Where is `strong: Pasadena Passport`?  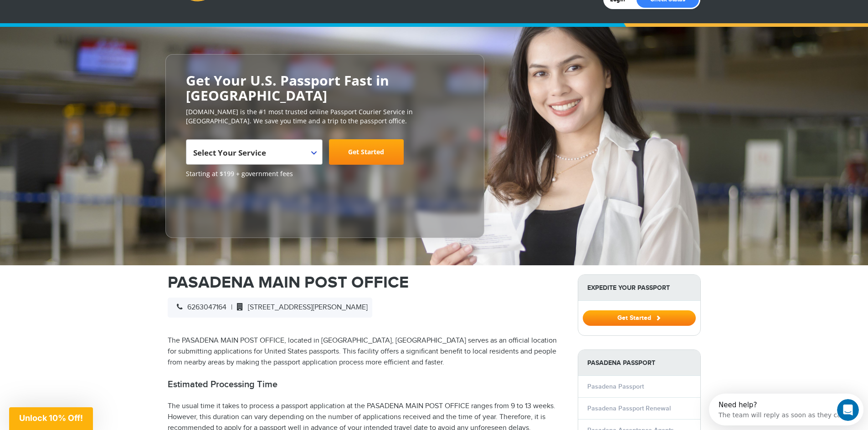
strong: Pasadena Passport is located at coordinates (639, 363).